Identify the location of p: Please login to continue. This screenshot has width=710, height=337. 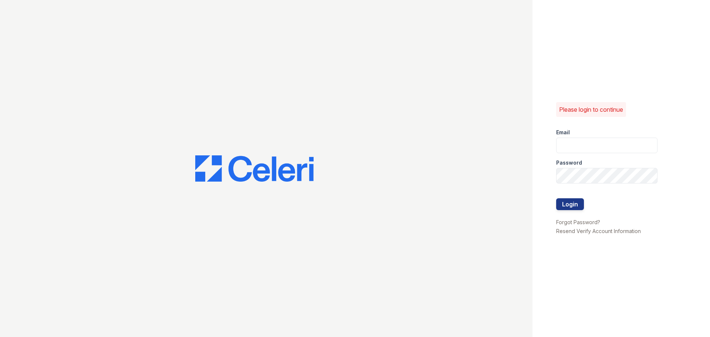
(591, 110).